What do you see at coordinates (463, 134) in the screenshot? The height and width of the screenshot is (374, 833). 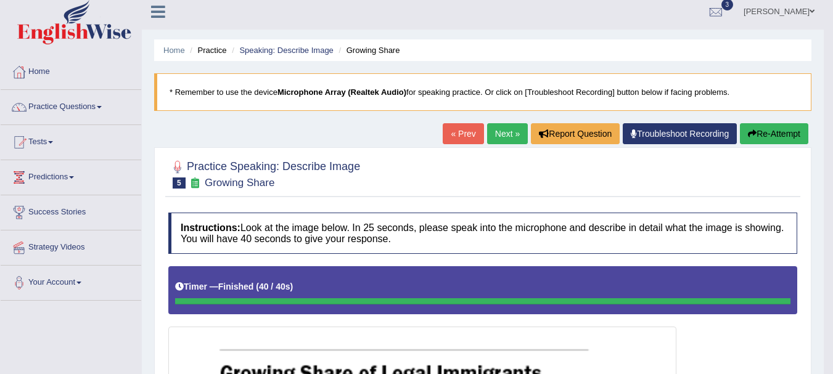 I see `a: « Prev` at bounding box center [463, 134].